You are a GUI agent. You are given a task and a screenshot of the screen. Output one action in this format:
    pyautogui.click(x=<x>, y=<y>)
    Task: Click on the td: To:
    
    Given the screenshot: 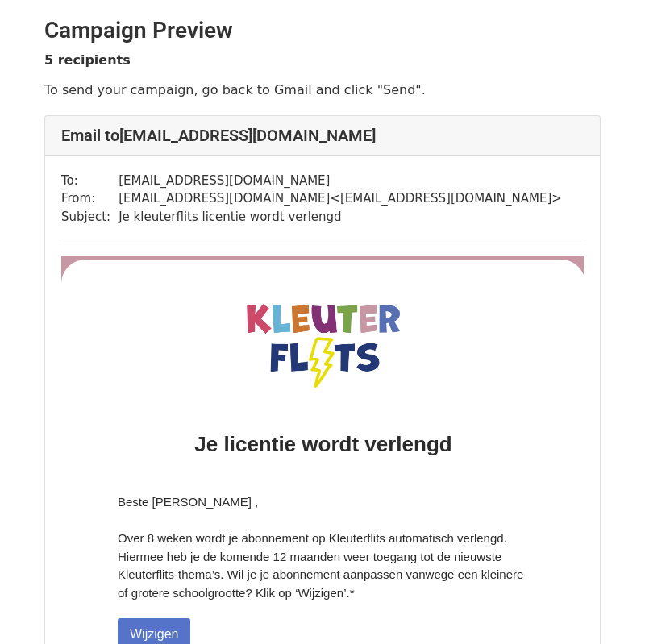 What is the action you would take?
    pyautogui.click(x=90, y=180)
    